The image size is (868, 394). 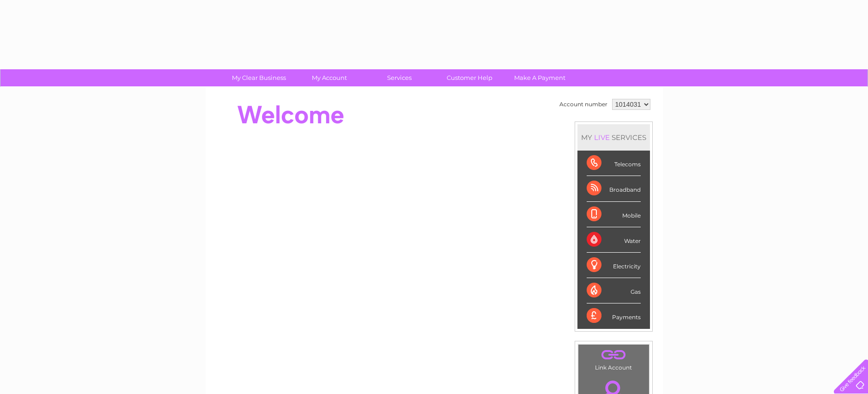 What do you see at coordinates (614, 291) in the screenshot?
I see `div: Gas` at bounding box center [614, 291].